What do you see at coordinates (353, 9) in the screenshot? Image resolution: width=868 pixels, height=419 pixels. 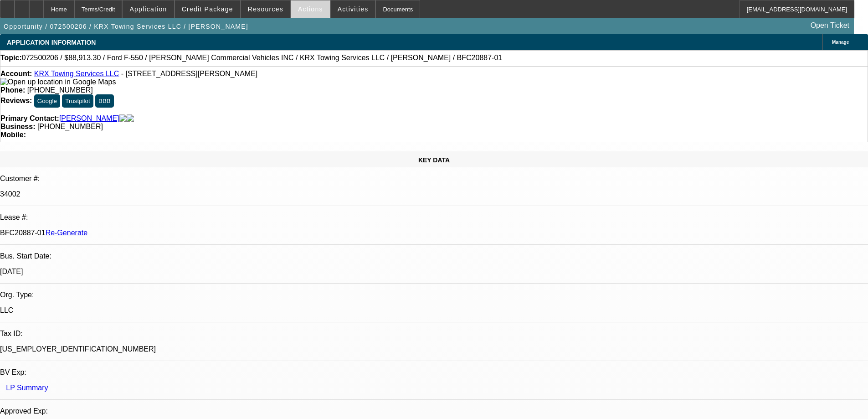 I see `button: Activities` at bounding box center [353, 9].